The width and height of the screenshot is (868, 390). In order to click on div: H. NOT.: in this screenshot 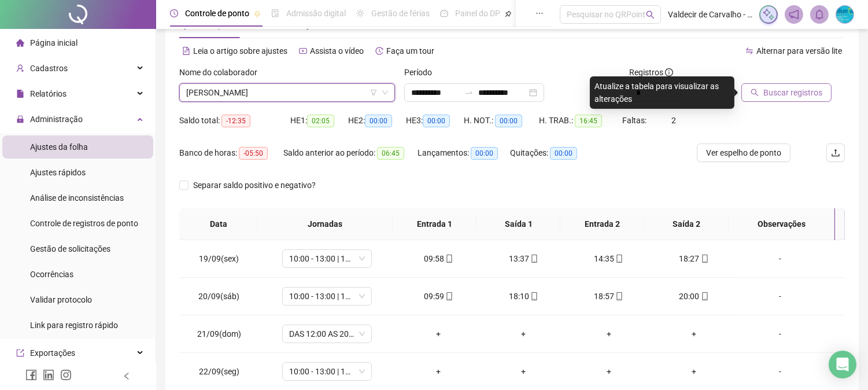, I will do `click(502, 120)`.